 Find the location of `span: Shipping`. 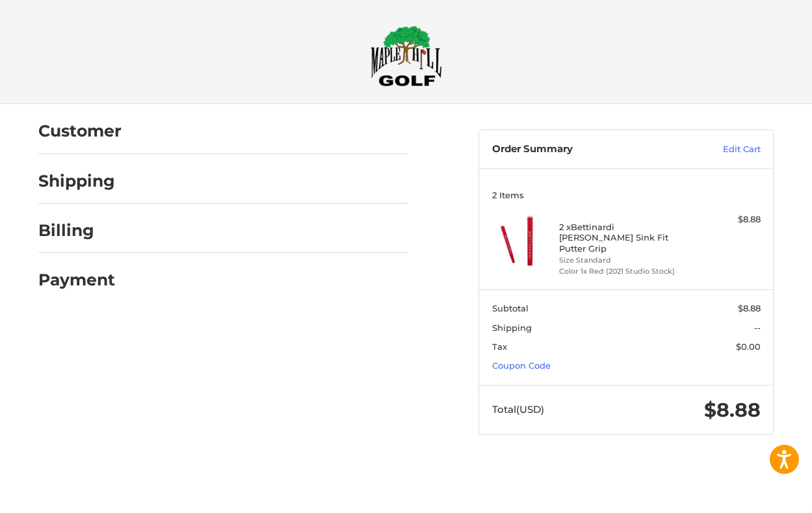

span: Shipping is located at coordinates (511, 328).